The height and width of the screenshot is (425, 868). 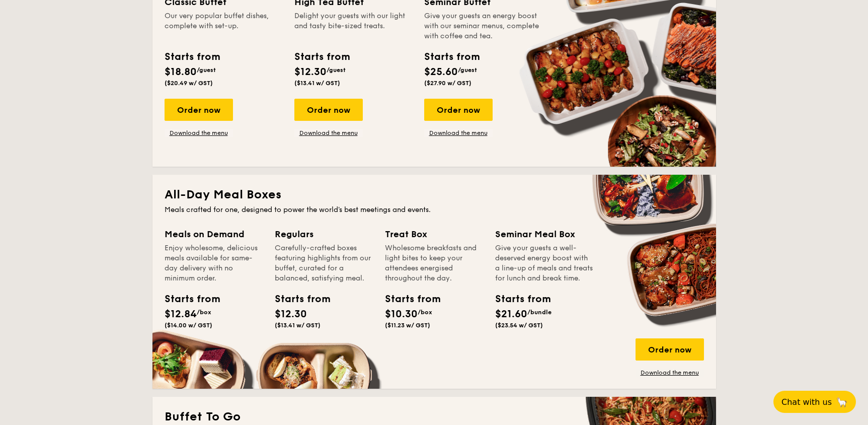 What do you see at coordinates (323, 263) in the screenshot?
I see `div: Carefully-crafted boxes featuring highlights from our buffet, curated for a balanced, satisfying ...` at bounding box center [323, 263].